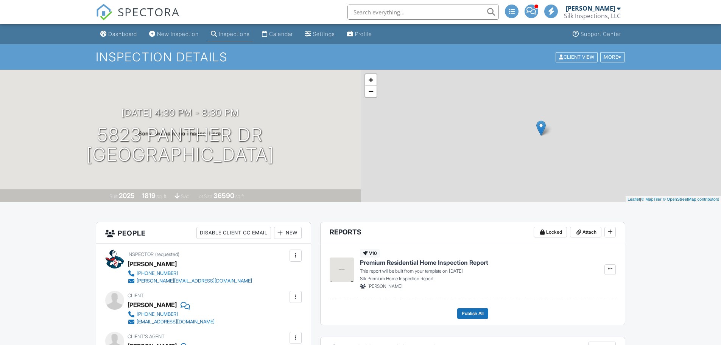 The width and height of the screenshot is (721, 345). I want to click on div: New Inspection, so click(178, 34).